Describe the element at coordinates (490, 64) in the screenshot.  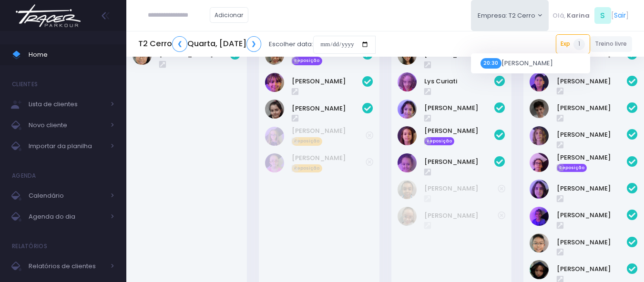
I see `span: 20:30` at that location.